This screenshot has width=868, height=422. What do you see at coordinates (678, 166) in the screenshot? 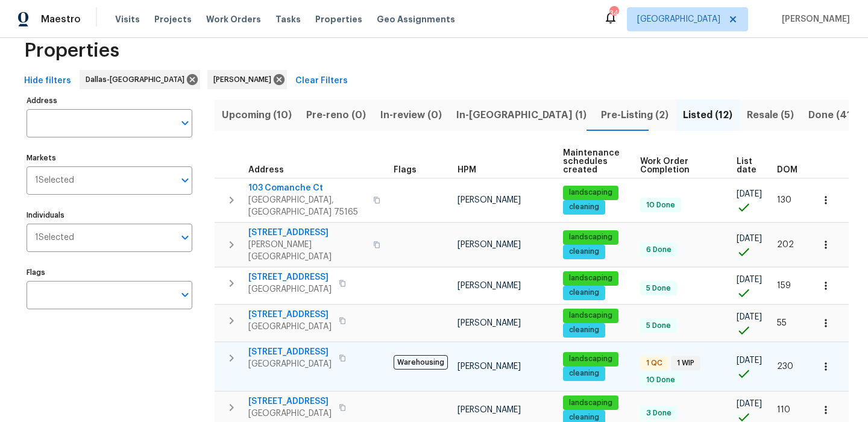
I see `span: Work Order Completion` at bounding box center [678, 166].